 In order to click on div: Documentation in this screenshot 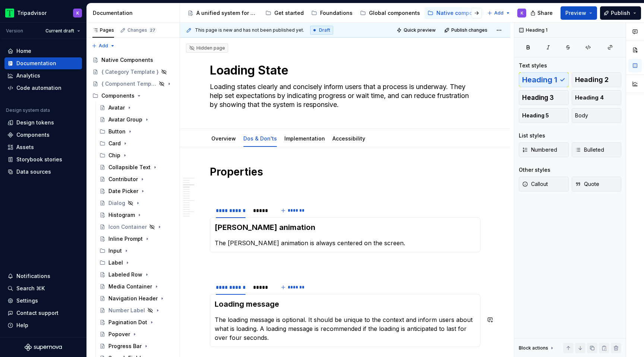, I will do `click(135, 13)`.